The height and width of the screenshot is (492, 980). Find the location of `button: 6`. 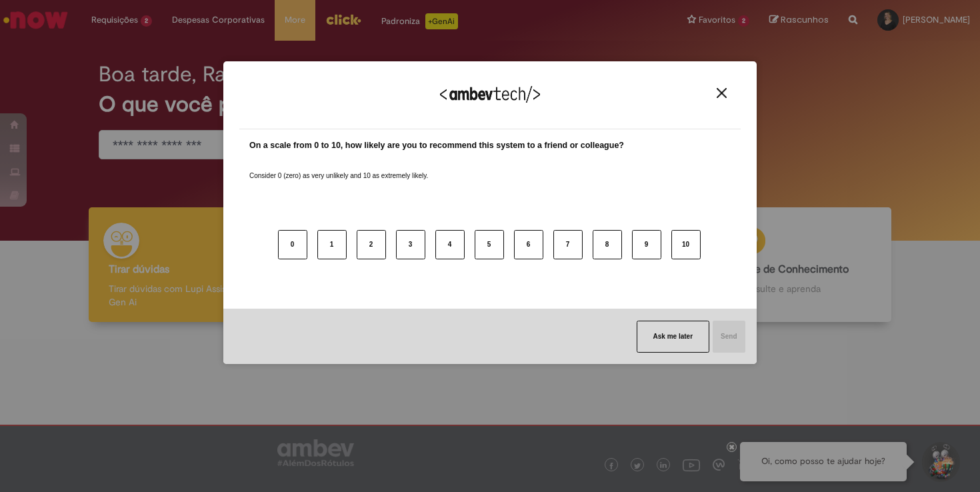

button: 6 is located at coordinates (529, 245).